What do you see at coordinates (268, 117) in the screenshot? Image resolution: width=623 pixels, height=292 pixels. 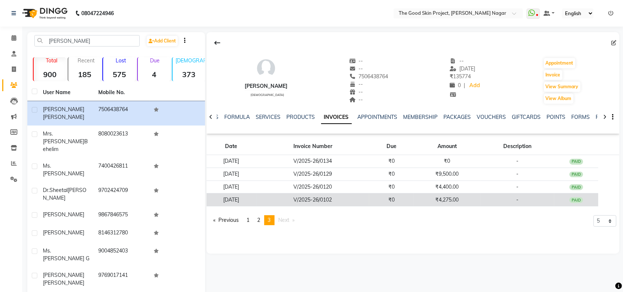 I see `a: SERVICES` at bounding box center [268, 117].